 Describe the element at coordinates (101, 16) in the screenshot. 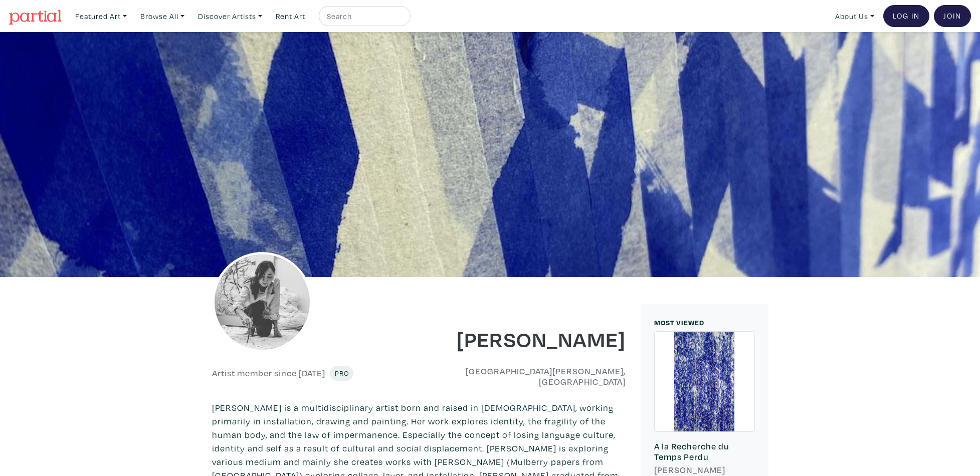

I see `a: Featured Art` at that location.